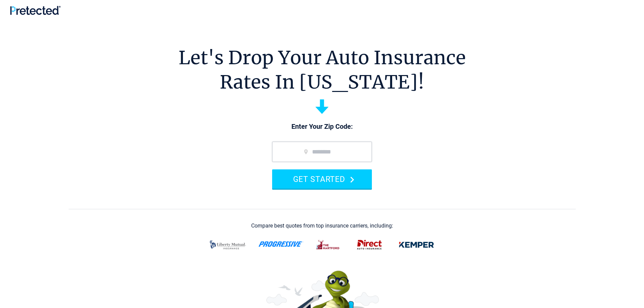 The height and width of the screenshot is (308, 644). I want to click on img: progressive, so click(281, 244).